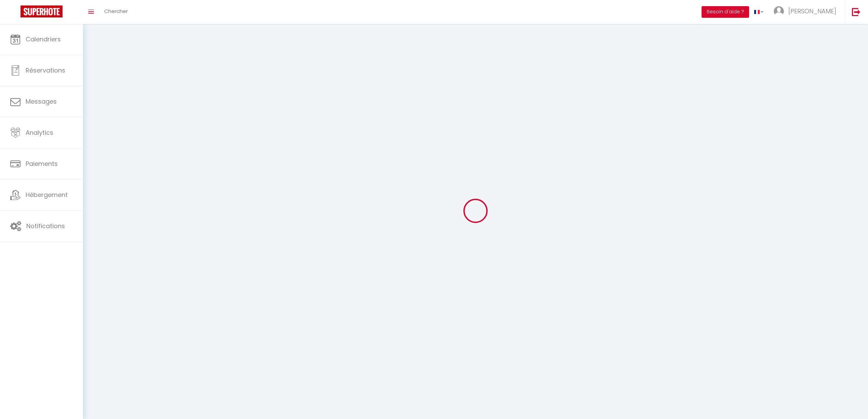  Describe the element at coordinates (41, 101) in the screenshot. I see `span: Messages` at that location.